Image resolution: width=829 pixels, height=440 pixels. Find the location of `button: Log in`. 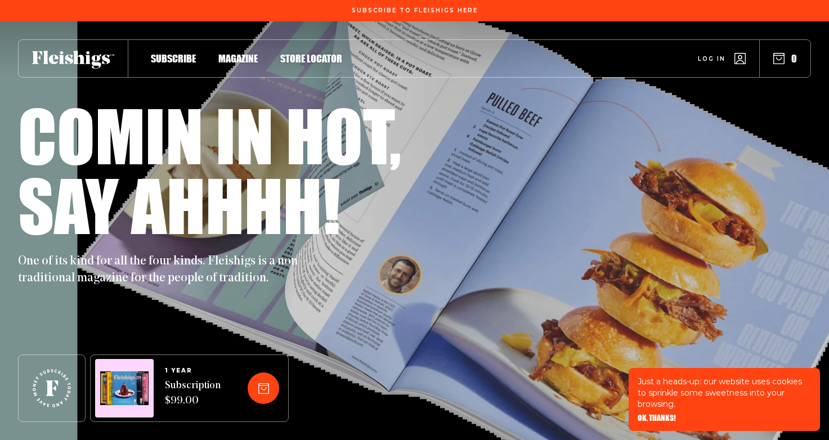

button: Log in is located at coordinates (722, 59).